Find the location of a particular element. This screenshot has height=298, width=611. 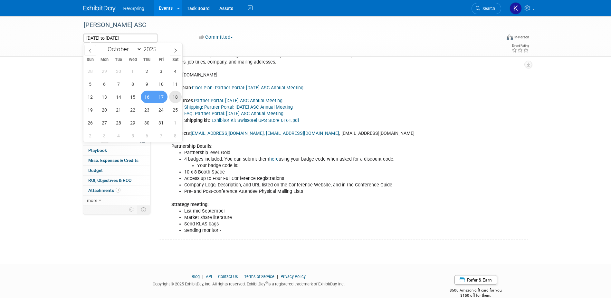

a: Playbook is located at coordinates (117, 150).